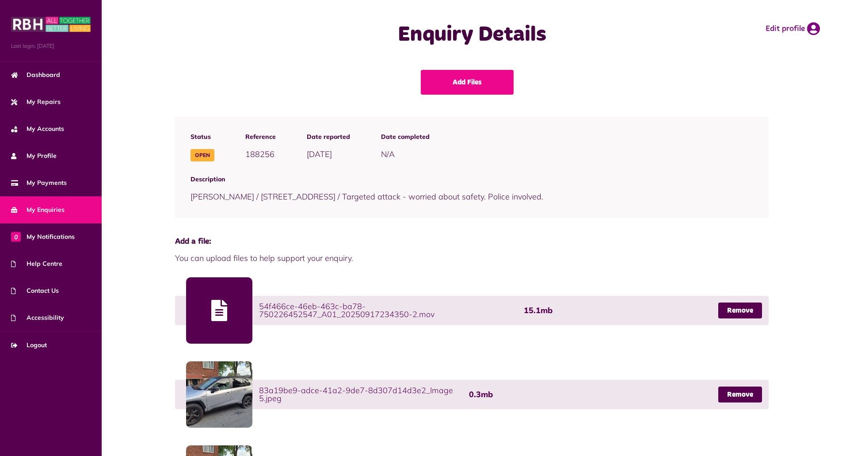  What do you see at coordinates (29, 345) in the screenshot?
I see `span: Logout` at bounding box center [29, 345].